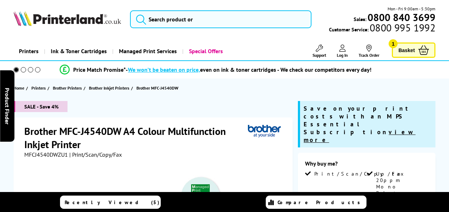 The image size is (449, 212). Describe the element at coordinates (46, 155) in the screenshot. I see `span: MFCJ4540DWZU1` at that location.